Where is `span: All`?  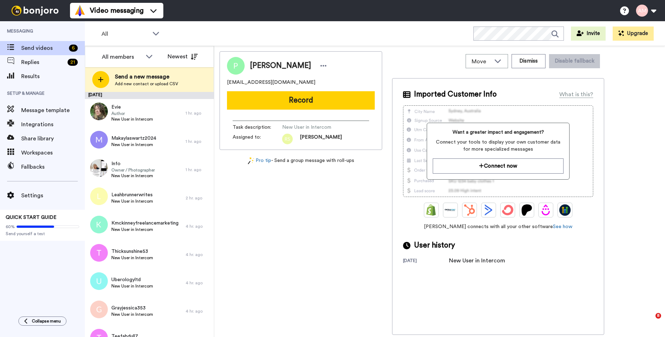 span: All is located at coordinates (125, 34).